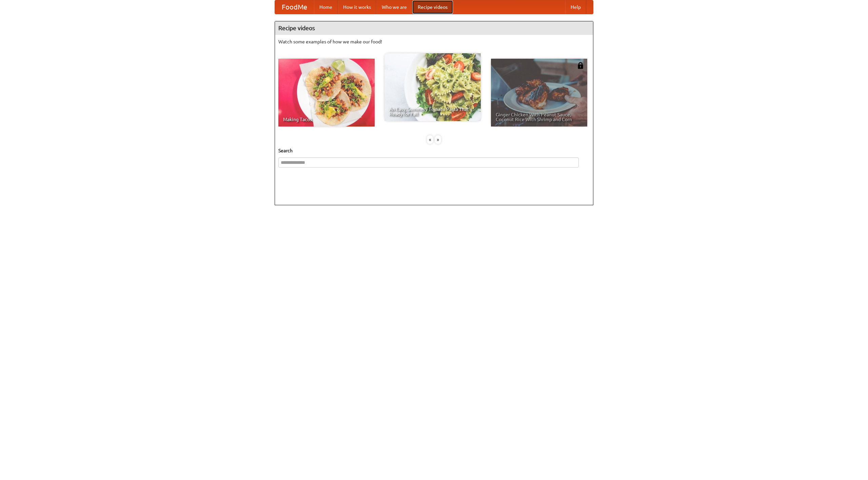 Image resolution: width=868 pixels, height=480 pixels. Describe the element at coordinates (576, 7) in the screenshot. I see `a: Help` at that location.